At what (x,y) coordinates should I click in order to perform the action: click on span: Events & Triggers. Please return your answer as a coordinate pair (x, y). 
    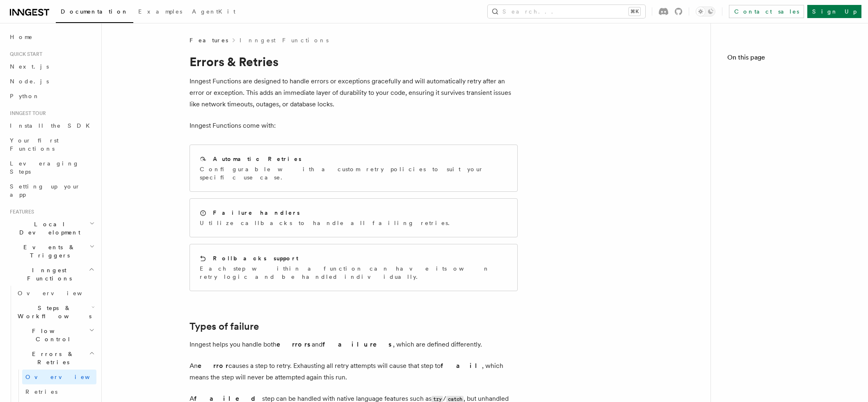
    Looking at the image, I should click on (48, 251).